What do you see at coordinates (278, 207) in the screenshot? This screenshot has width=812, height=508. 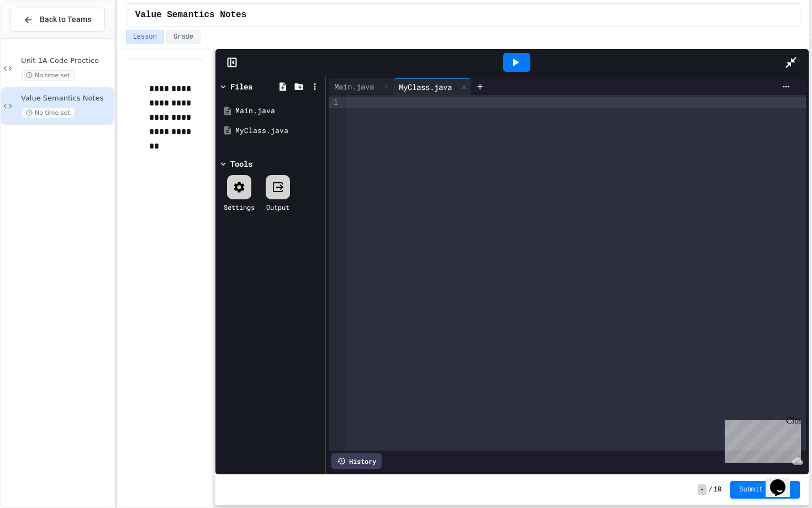 I see `div: Output` at bounding box center [278, 207].